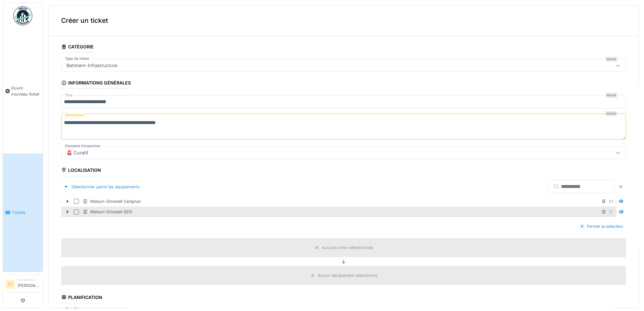 Image resolution: width=644 pixels, height=311 pixels. Describe the element at coordinates (10, 284) in the screenshot. I see `li: FT` at that location.